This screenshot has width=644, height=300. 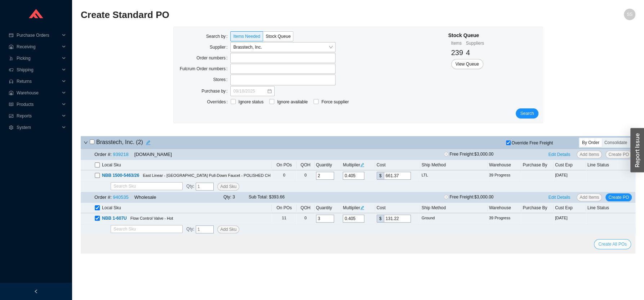 I want to click on span: Returns, so click(x=38, y=81).